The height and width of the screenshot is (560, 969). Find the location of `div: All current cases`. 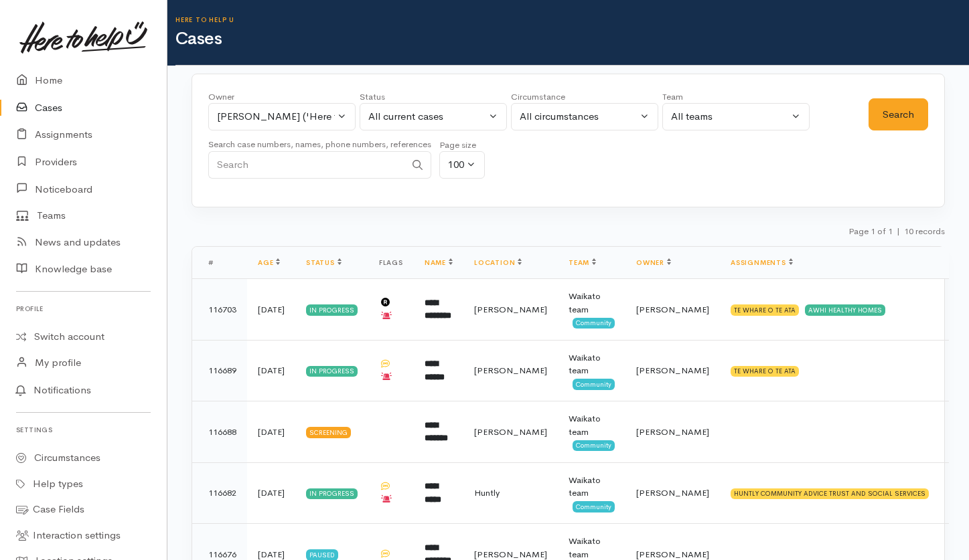

div: All current cases is located at coordinates (428, 117).